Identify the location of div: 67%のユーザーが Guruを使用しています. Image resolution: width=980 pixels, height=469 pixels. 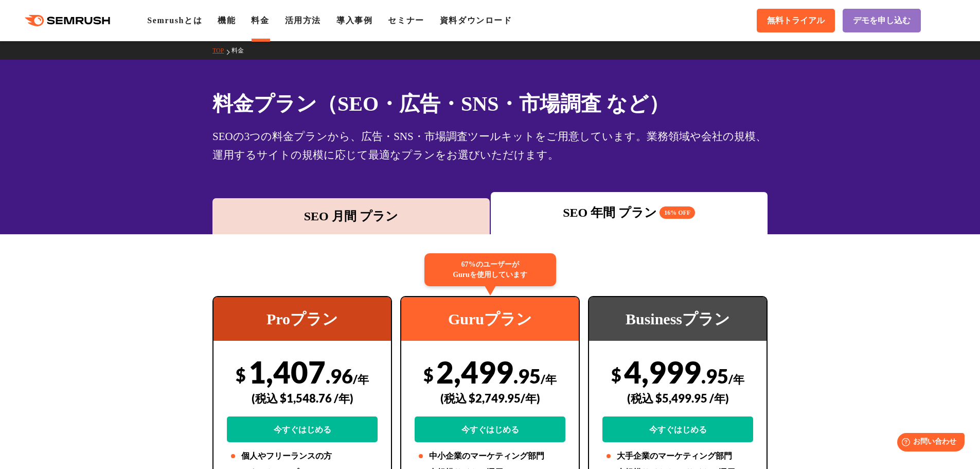
(490, 270).